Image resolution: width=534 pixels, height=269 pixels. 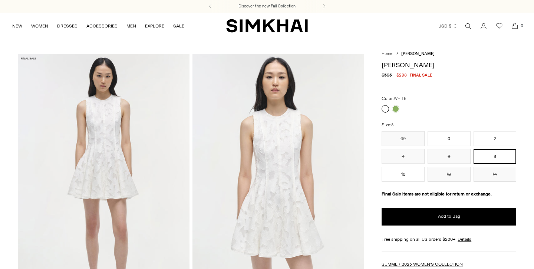 I want to click on a: Open cart modal, so click(x=515, y=26).